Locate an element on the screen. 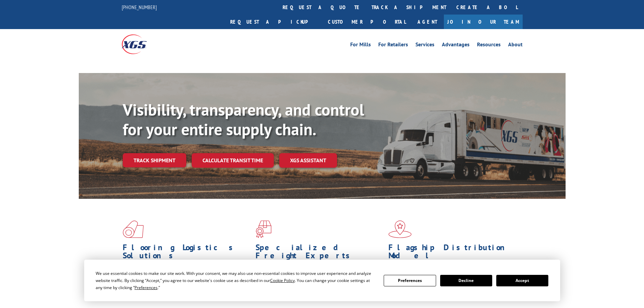 Image resolution: width=644 pixels, height=308 pixels. button: Preferences is located at coordinates (410, 280).